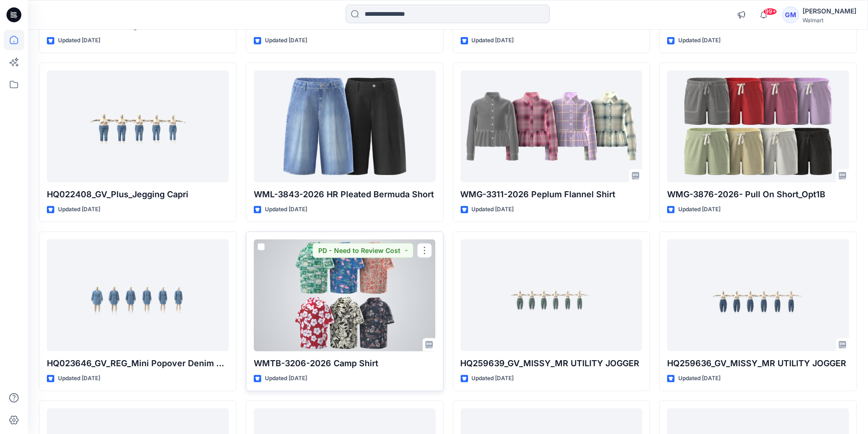 The height and width of the screenshot is (434, 868). What do you see at coordinates (138, 364) in the screenshot?
I see `p: HQ023646_GV_REG_Mini Popover Denim Dress` at bounding box center [138, 364].